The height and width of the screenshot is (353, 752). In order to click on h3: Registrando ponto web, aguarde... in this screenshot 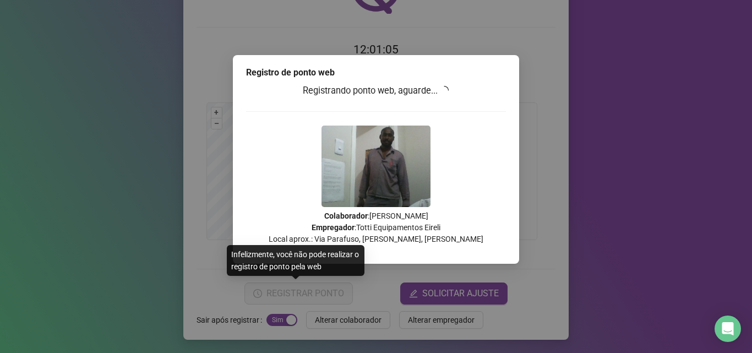, I will do `click(376, 91)`.